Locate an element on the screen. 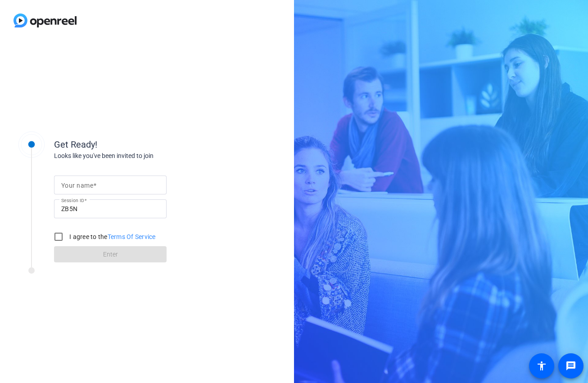  label: I agree to the is located at coordinates (112, 237).